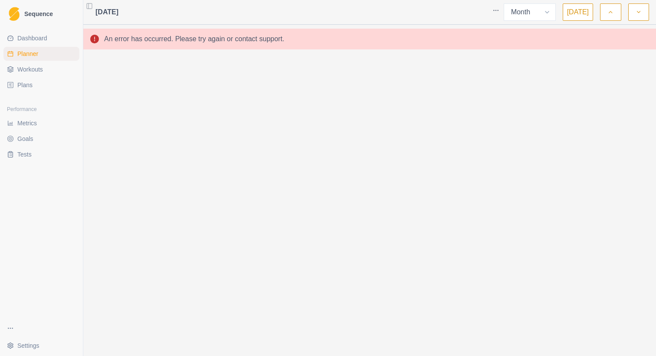 This screenshot has height=356, width=656. I want to click on a: LogoSequence, so click(41, 14).